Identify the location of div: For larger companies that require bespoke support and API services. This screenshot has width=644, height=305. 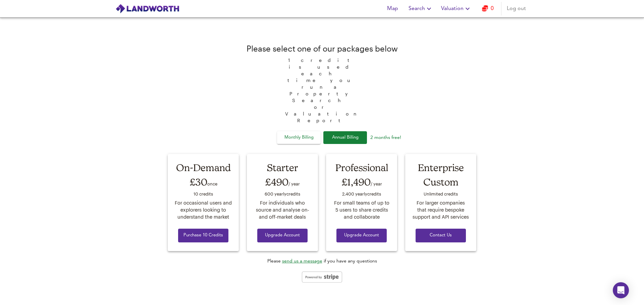
(441, 210).